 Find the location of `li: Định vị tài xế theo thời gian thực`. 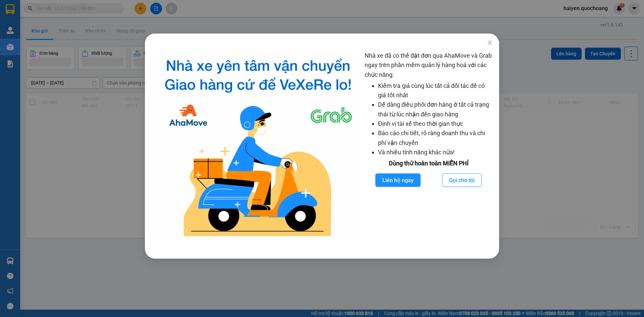

li: Định vị tài xế theo thời gian thực is located at coordinates (435, 124).